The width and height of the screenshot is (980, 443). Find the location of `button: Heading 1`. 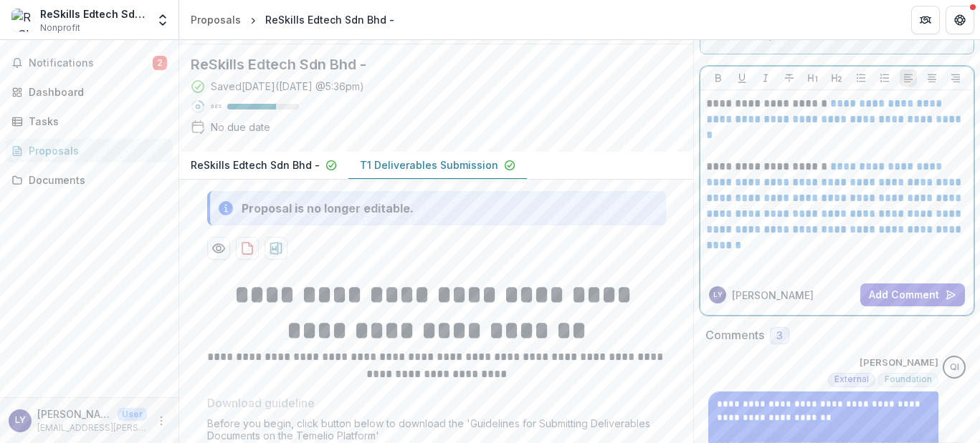

button: Heading 1 is located at coordinates (813, 78).